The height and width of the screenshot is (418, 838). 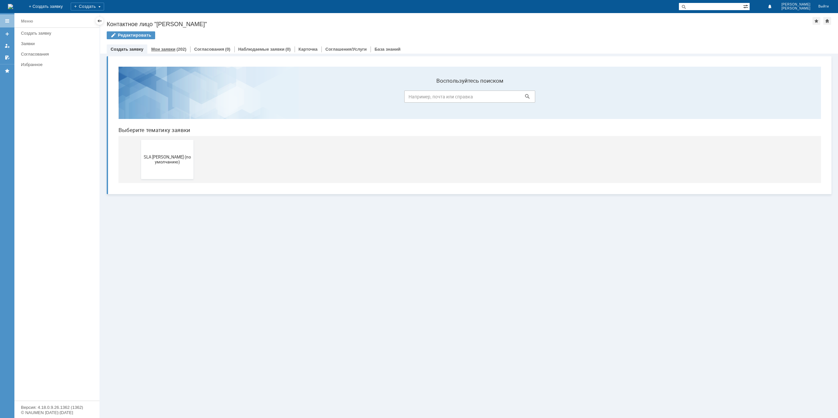 I want to click on input: Например, почта или справка, so click(x=356, y=35).